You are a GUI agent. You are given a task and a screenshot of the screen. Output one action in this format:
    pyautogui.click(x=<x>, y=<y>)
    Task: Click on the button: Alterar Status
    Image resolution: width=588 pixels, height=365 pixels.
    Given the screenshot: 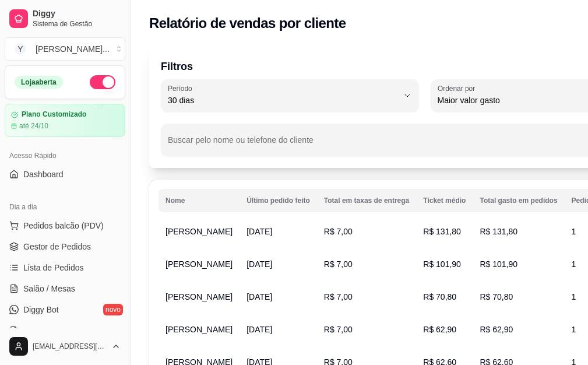 What is the action you would take?
    pyautogui.click(x=102, y=82)
    